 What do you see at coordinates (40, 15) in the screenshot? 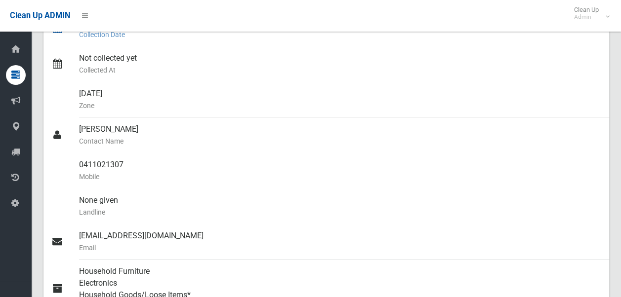
I see `span: Clean Up ADMIN` at bounding box center [40, 15].